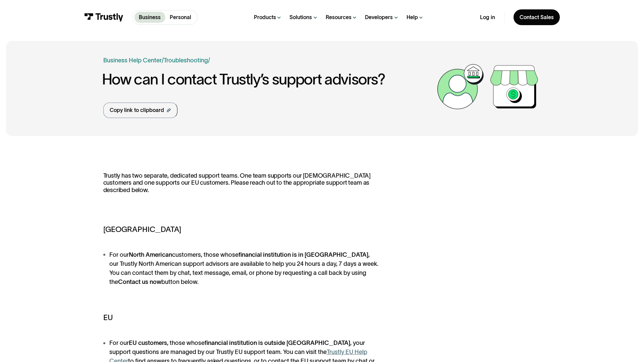  What do you see at coordinates (537, 18) in the screenshot?
I see `div: Contact Sales` at bounding box center [537, 18].